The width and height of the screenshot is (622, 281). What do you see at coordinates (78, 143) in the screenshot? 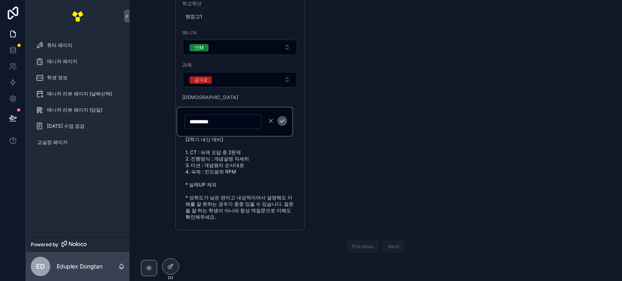
I see `a: 교실장 페이지` at bounding box center [78, 143].